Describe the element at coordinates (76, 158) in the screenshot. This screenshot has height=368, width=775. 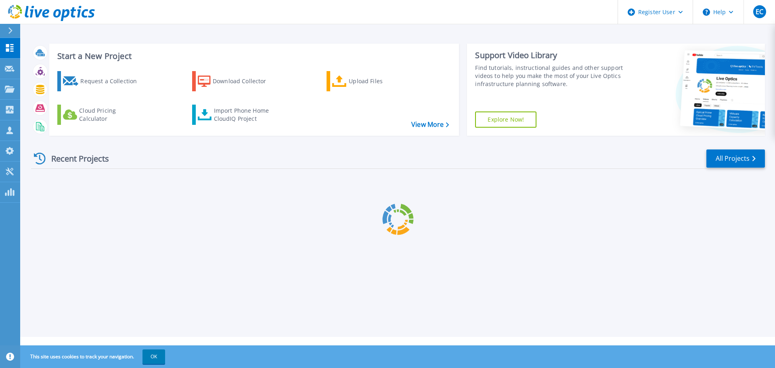
I see `div: Recent Projects` at that location.